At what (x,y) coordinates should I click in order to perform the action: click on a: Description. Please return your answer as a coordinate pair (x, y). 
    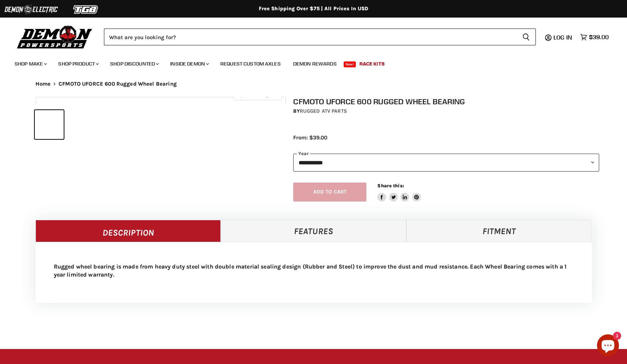
    Looking at the image, I should click on (128, 231).